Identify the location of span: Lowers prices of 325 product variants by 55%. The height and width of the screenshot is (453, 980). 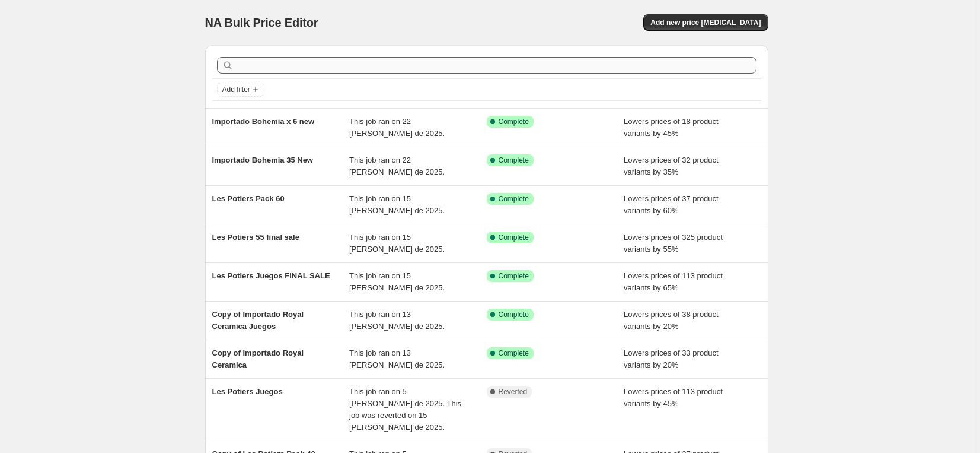
(673, 242).